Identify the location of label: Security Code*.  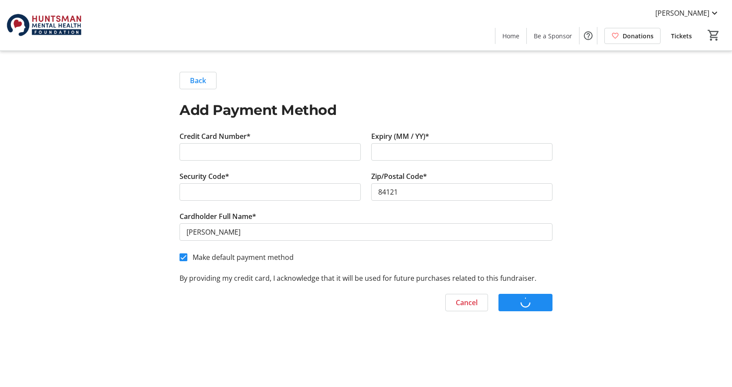
(204, 176).